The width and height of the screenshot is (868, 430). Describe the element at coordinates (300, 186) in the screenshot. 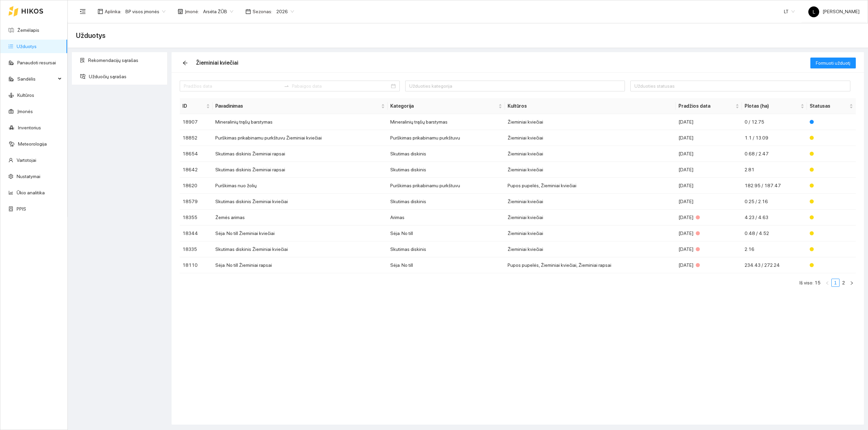

I see `td: Purškimas nuo žolių` at that location.